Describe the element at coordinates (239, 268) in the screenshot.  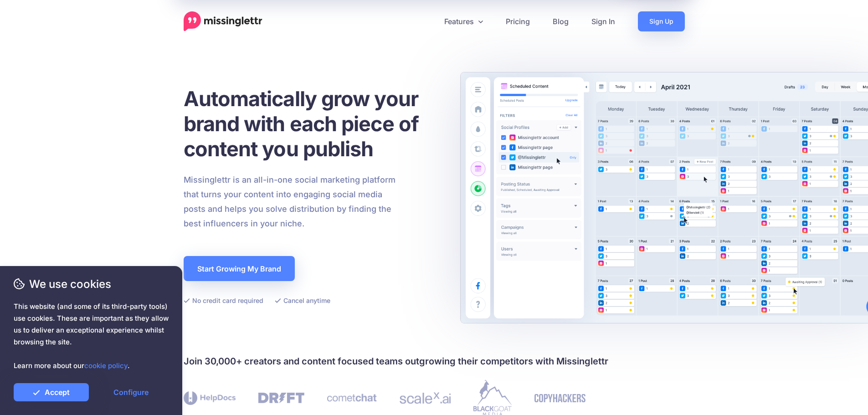
I see `a: Start Growing My Brand` at that location.